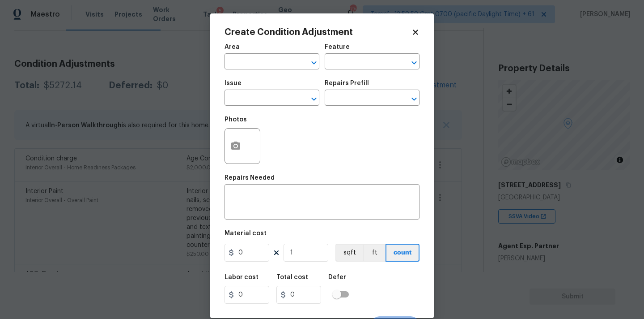  I want to click on h5: Labor cost, so click(242, 277).